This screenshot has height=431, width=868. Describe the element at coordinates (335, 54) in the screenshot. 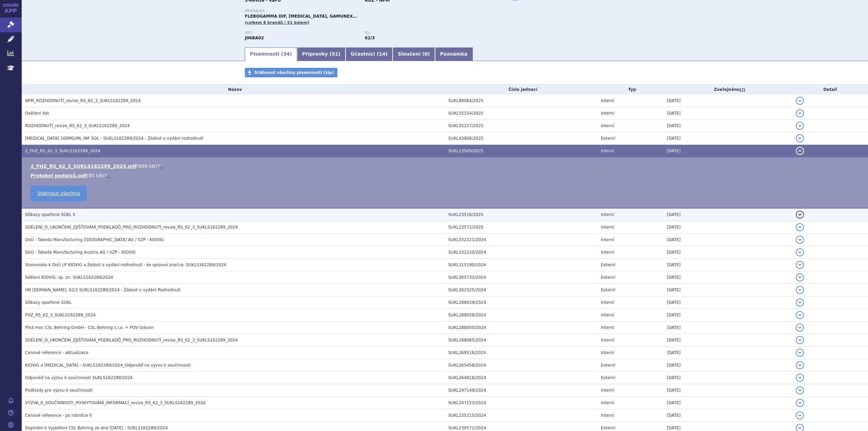

I see `span: 51` at that location.